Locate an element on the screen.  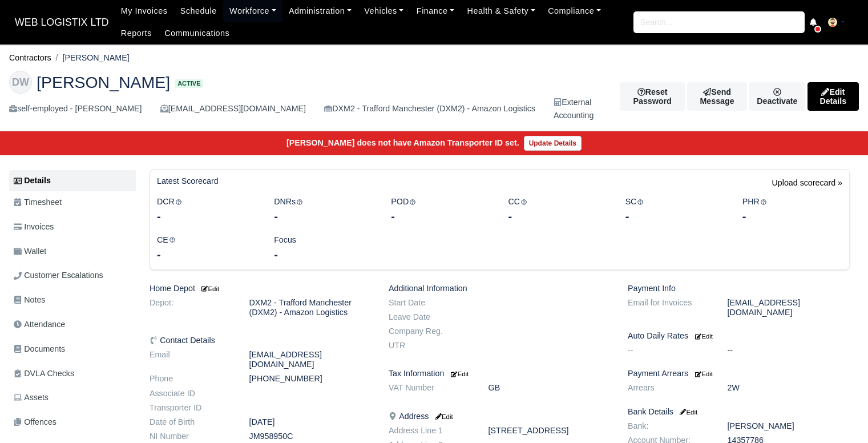
div: Focus is located at coordinates (323, 248).